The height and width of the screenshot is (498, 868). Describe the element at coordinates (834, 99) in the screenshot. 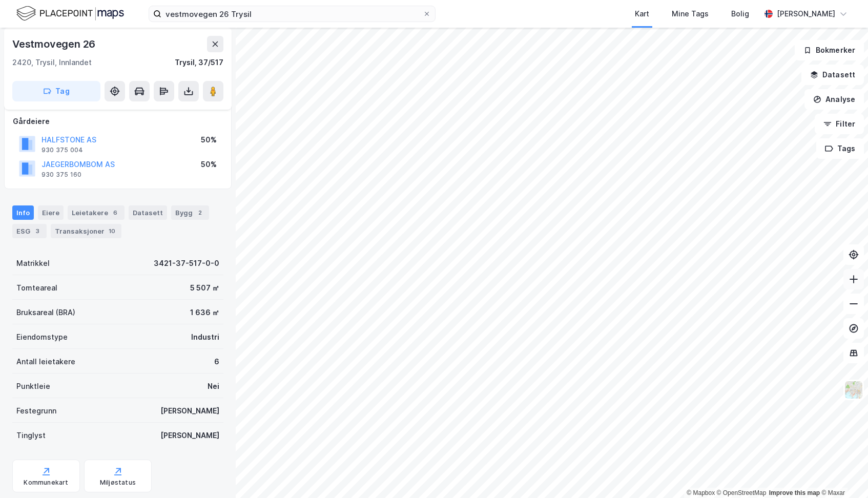

I see `button: Analyse` at that location.